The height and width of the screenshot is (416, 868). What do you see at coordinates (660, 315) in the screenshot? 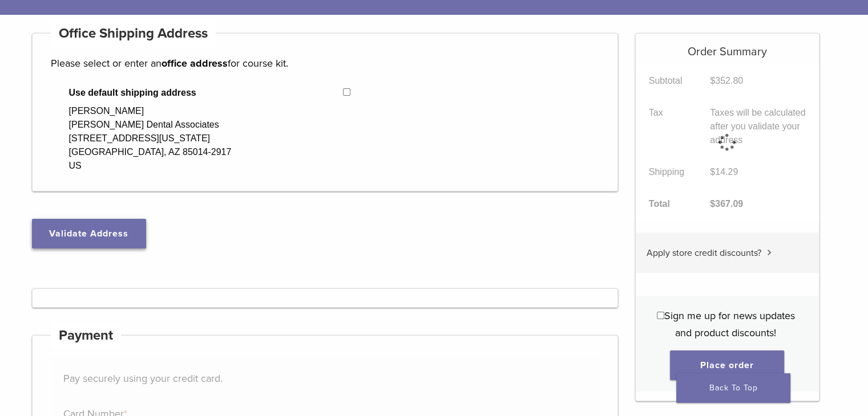
I see `input: Sign me up for news updates and product discounts!` at bounding box center [660, 315].